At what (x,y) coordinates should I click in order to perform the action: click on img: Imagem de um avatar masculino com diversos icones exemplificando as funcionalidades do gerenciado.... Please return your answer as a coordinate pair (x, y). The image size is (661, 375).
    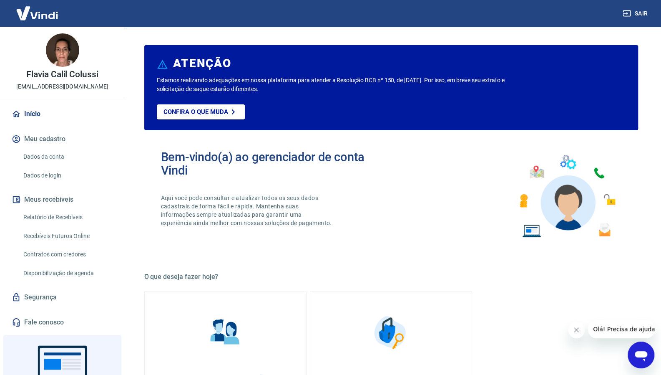
    Looking at the image, I should click on (567, 196).